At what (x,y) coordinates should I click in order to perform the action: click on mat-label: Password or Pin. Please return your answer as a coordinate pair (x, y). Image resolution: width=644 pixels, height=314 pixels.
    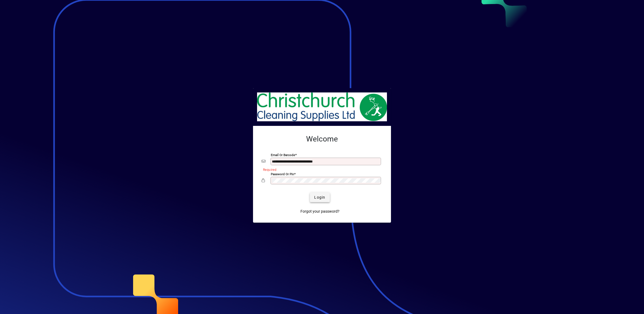
    Looking at the image, I should click on (282, 174).